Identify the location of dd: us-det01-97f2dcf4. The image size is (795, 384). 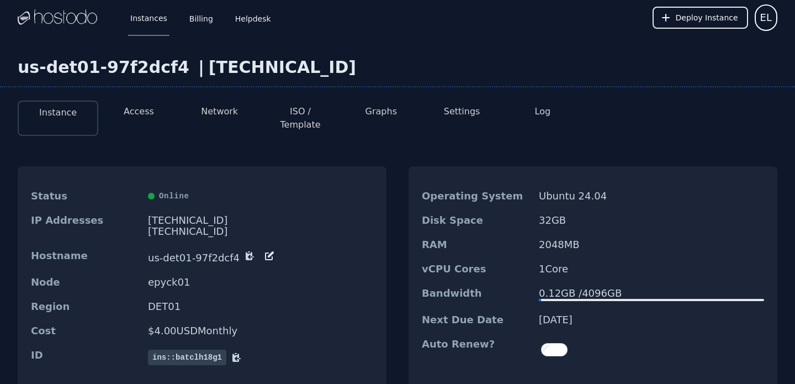
(261, 257).